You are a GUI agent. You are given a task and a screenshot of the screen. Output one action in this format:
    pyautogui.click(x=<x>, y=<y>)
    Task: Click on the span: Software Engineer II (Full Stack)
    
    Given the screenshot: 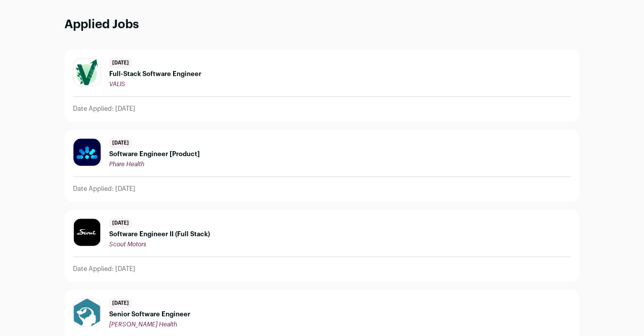 What is the action you would take?
    pyautogui.click(x=160, y=234)
    